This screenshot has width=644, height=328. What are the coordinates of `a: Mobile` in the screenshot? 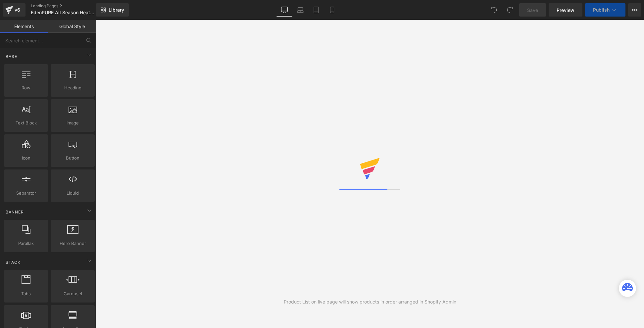 It's located at (332, 10).